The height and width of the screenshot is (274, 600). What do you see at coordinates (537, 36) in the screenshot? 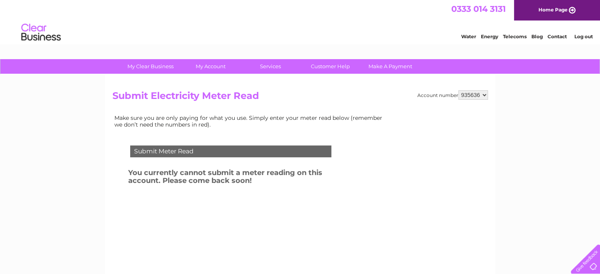
I see `a: Blog` at bounding box center [537, 36].